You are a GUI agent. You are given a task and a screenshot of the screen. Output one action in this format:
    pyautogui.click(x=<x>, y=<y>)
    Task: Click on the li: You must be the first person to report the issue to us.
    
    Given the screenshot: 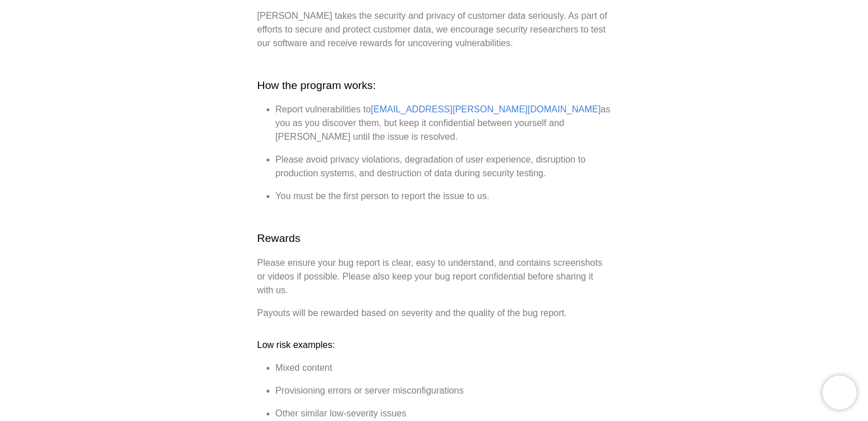 What is the action you would take?
    pyautogui.click(x=444, y=197)
    